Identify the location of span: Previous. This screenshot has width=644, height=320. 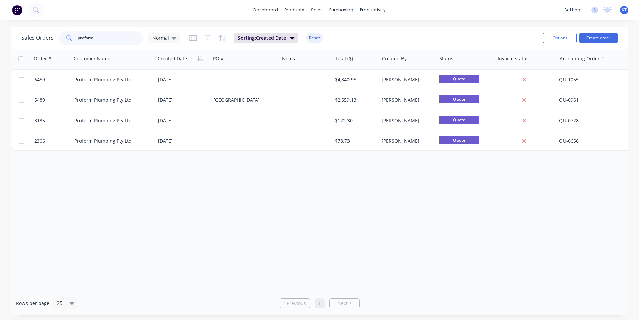
(296, 303).